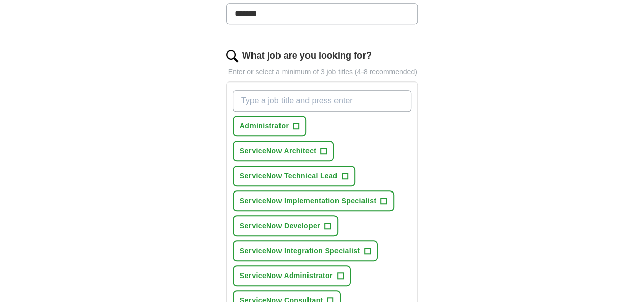  Describe the element at coordinates (288, 176) in the screenshot. I see `span: ServiceNow Technical Lead` at that location.